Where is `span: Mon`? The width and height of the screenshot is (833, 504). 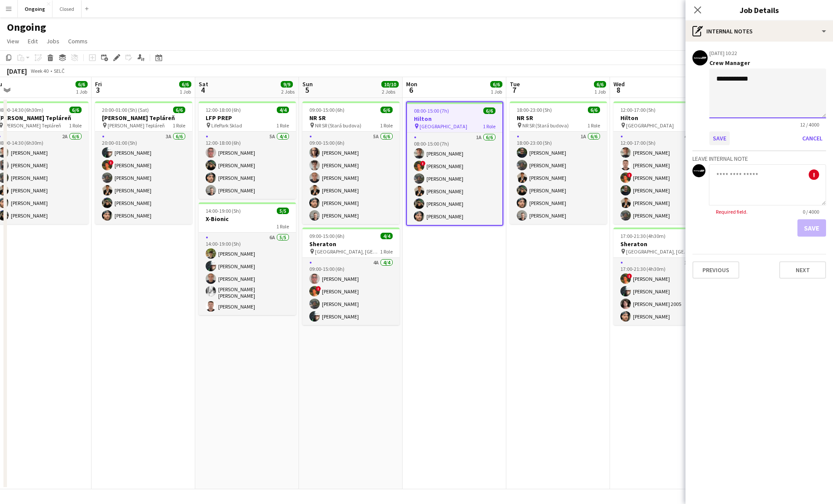
span: Mon is located at coordinates (412, 84).